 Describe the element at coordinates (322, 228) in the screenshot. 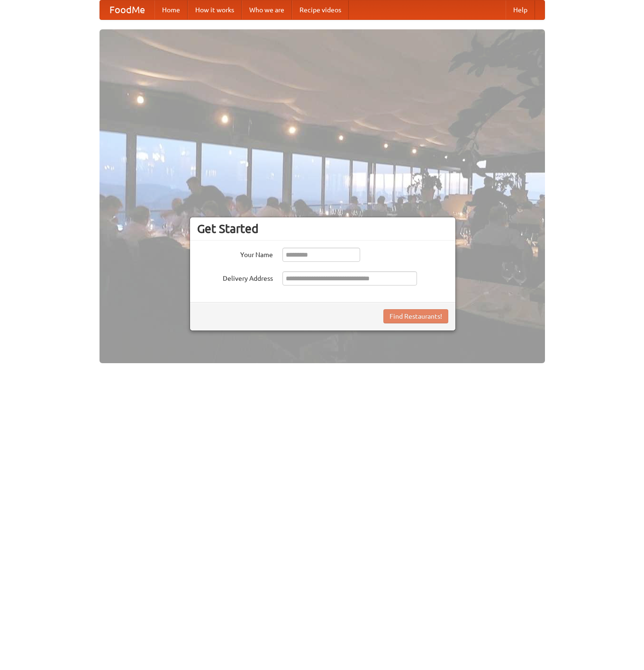

I see `h3: Get Started` at that location.